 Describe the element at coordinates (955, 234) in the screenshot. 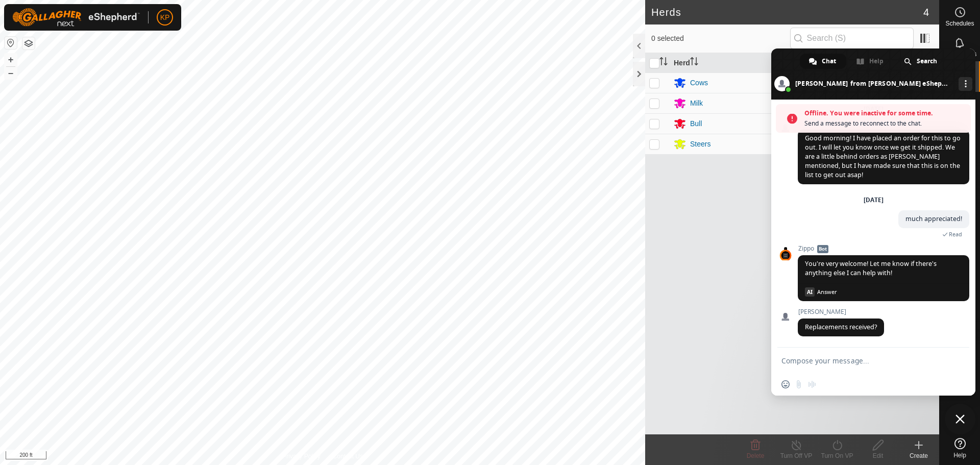

I see `span: Read` at that location.